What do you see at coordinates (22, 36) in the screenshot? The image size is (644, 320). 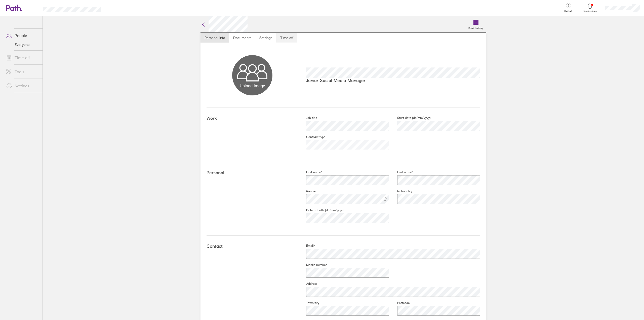 I see `a: People` at bounding box center [22, 36].